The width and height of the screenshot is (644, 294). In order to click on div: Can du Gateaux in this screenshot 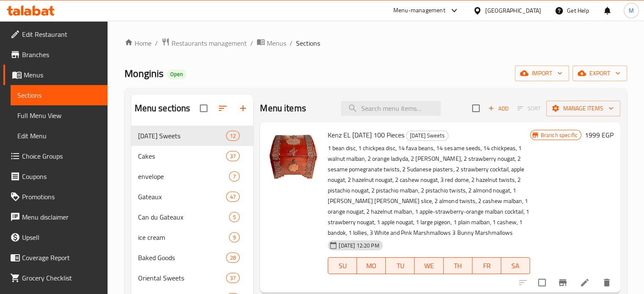, I will do `click(184, 217)`.